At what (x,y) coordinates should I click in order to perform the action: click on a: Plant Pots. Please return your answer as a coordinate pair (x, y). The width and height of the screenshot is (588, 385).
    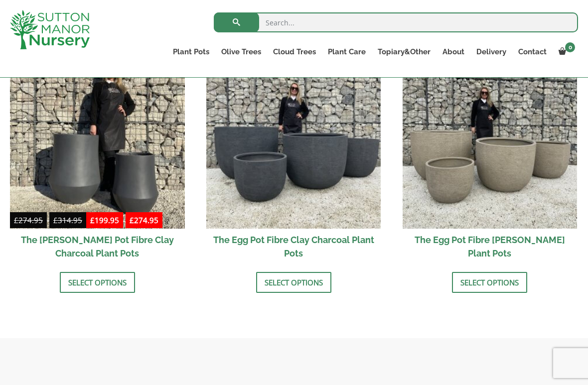
    Looking at the image, I should click on (191, 52).